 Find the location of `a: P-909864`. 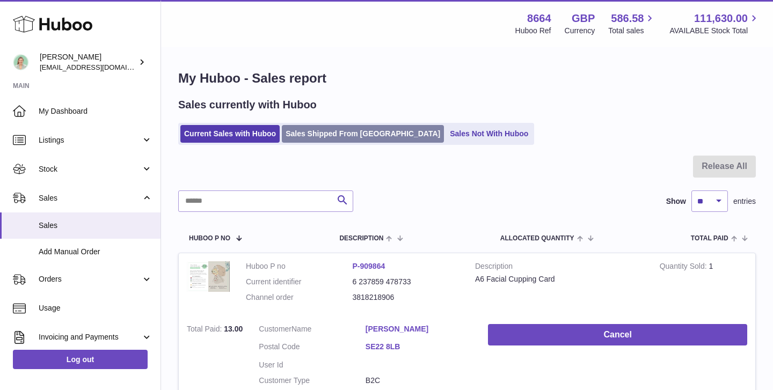

a: P-909864 is located at coordinates (369, 266).